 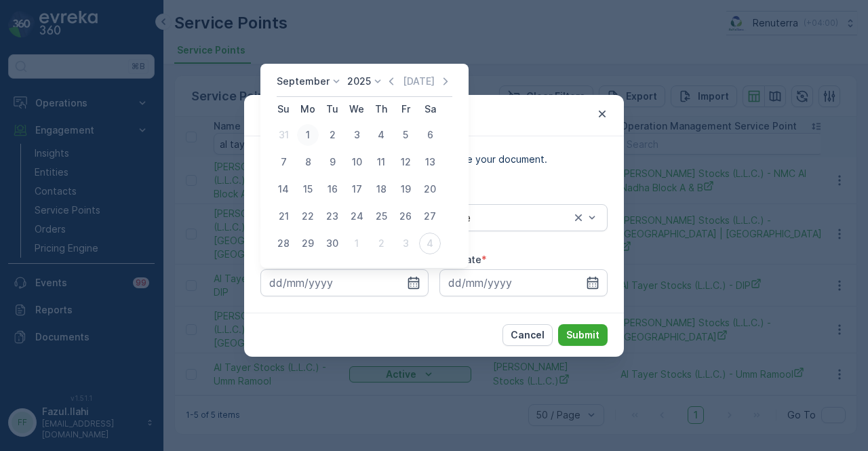 What do you see at coordinates (381, 162) in the screenshot?
I see `div: 11` at bounding box center [381, 162].